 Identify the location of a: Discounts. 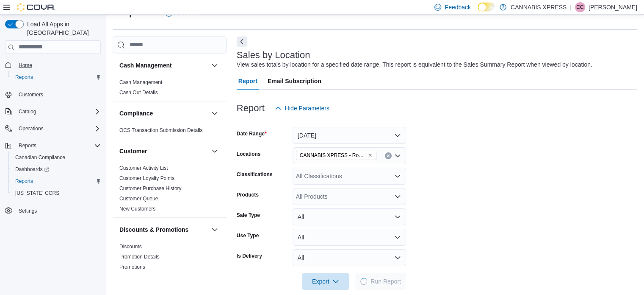
(130, 246).